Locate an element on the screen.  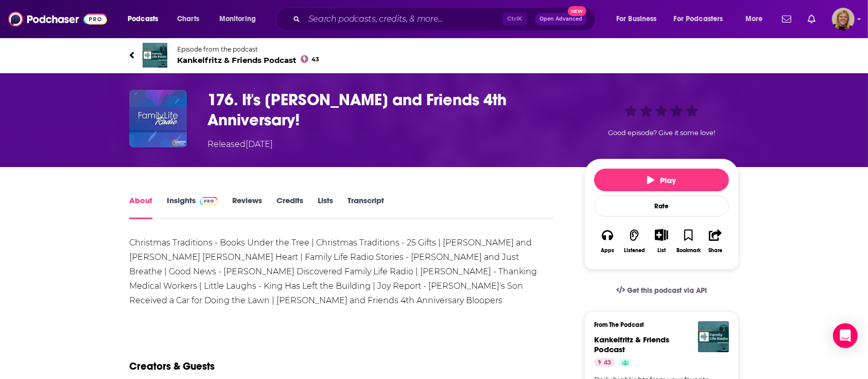
span: Good episode? Give it some love! is located at coordinates (661, 132).